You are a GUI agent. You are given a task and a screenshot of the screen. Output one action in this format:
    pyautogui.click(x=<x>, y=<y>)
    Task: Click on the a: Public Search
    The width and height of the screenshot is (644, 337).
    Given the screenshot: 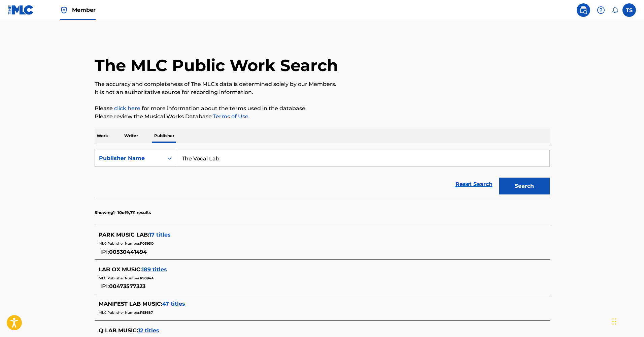 What is the action you would take?
    pyautogui.click(x=583, y=10)
    